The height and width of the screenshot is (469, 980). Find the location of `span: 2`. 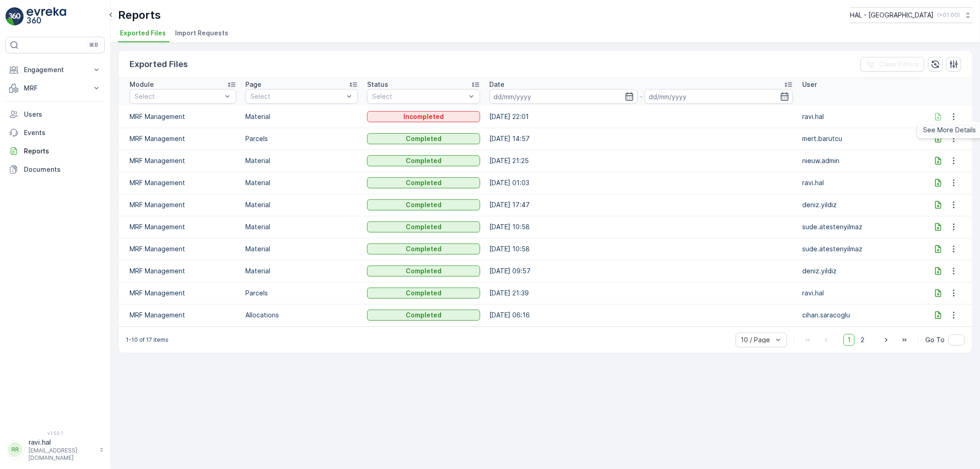

span: 2 is located at coordinates (863, 340).